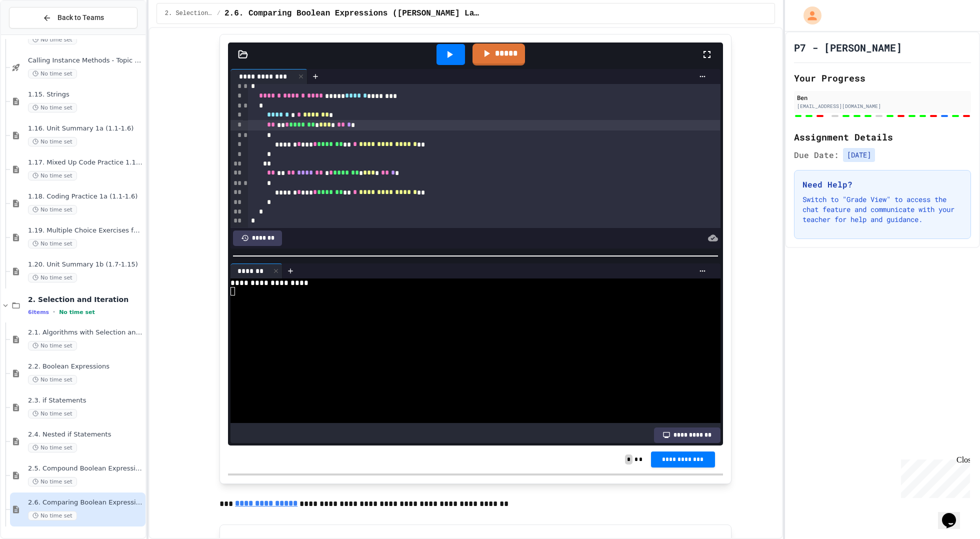 The image size is (980, 539). I want to click on span: 2.6. Comparing Boolean Expressions (De Morgan’s Laws), so click(353, 13).